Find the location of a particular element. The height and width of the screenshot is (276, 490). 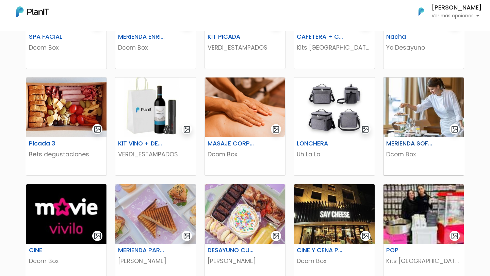

img: thumb_WhatsApp_Image_2025-08-05_at_15.02.35__1_.jpeg is located at coordinates (424, 214).